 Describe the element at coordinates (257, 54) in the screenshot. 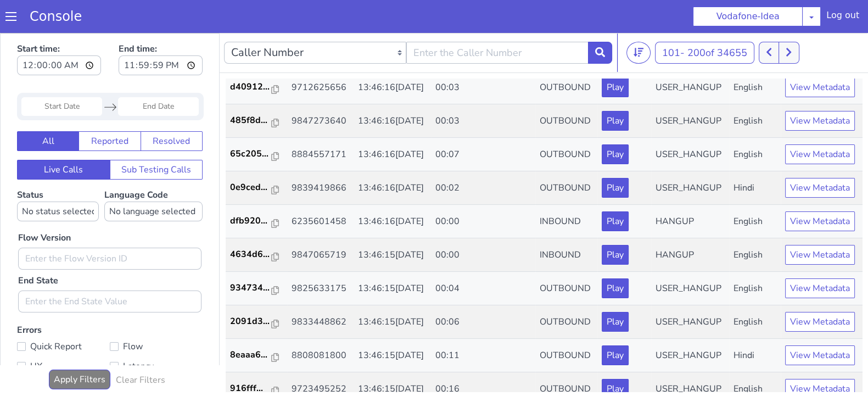

I see `a: d40912...` at that location.